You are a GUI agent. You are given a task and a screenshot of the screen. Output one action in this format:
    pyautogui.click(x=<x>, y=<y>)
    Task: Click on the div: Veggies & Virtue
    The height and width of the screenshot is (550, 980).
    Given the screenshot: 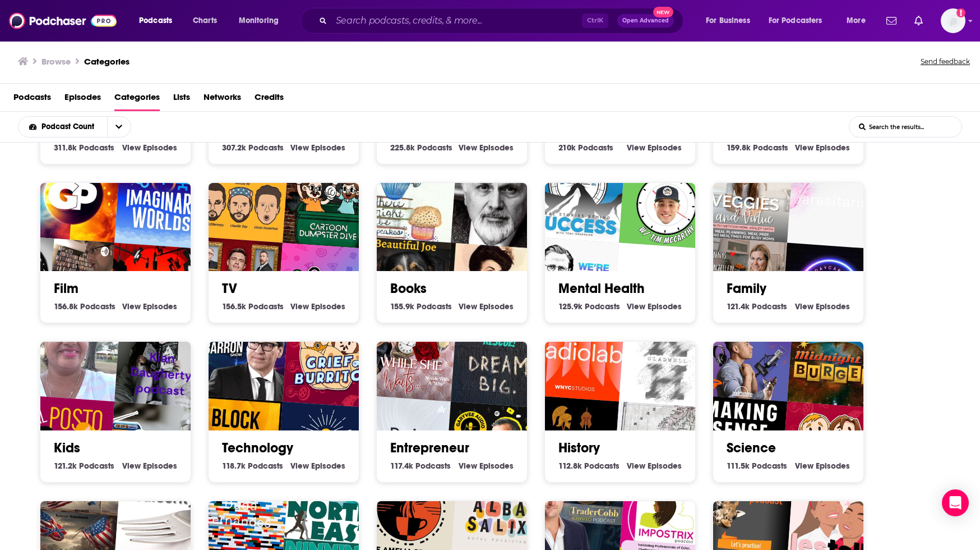 What is the action you would take?
    pyautogui.click(x=746, y=195)
    